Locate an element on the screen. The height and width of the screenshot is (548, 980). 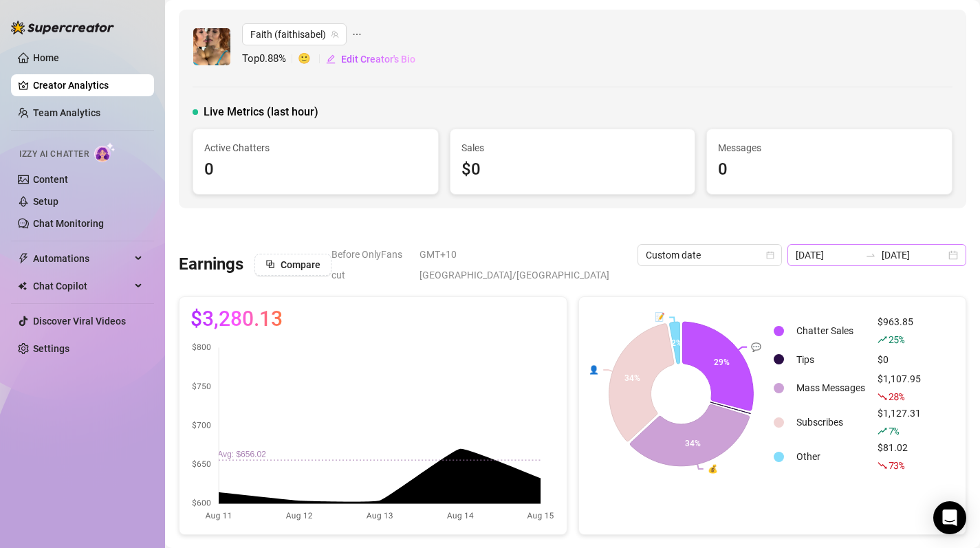
img: Chat Copilot is located at coordinates (22, 286).